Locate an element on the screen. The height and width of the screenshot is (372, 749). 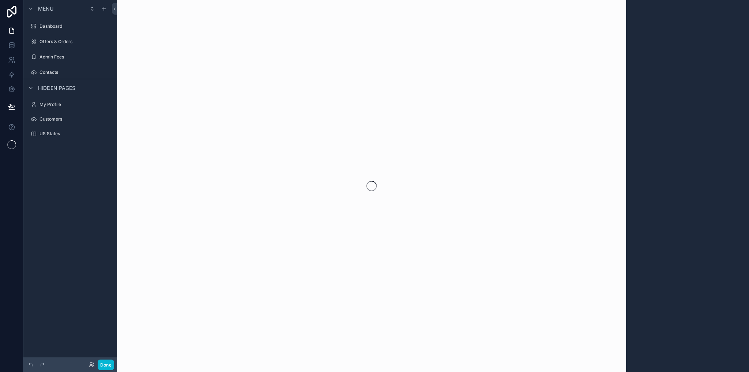
span: Hidden pages is located at coordinates (57, 88).